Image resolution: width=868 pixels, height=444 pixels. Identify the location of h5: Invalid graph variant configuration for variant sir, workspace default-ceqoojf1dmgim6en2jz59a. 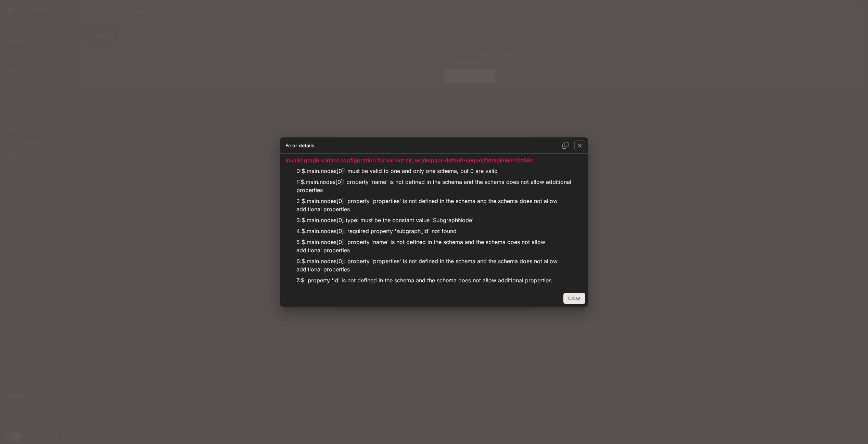
(434, 160).